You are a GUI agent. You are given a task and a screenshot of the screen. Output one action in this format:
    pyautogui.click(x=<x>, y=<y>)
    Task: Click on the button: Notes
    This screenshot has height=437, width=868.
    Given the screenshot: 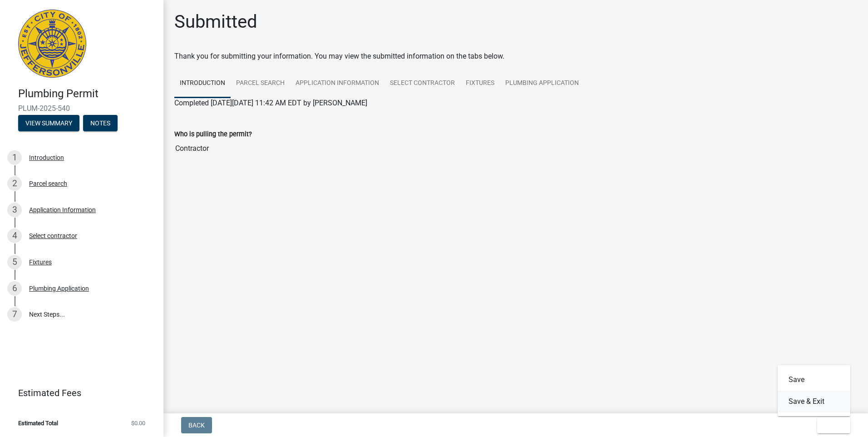 What is the action you would take?
    pyautogui.click(x=100, y=123)
    